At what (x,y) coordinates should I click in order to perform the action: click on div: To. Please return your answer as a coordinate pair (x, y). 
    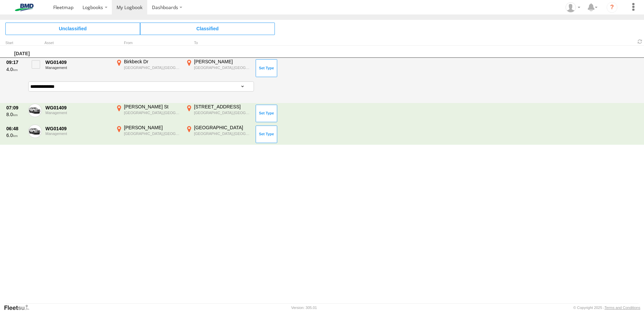
    Looking at the image, I should click on (218, 43).